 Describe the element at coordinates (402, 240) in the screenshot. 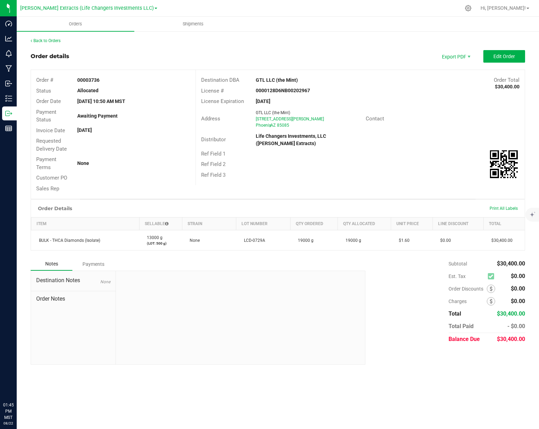

I see `span: $1.60` at that location.